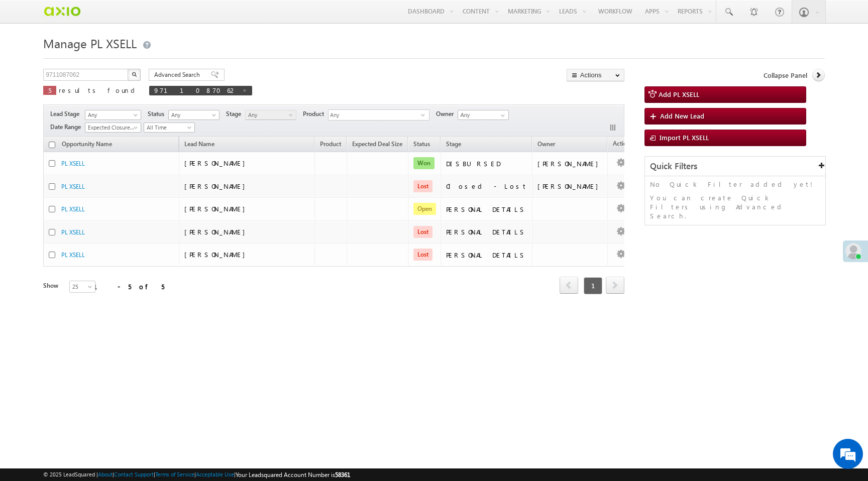 Image resolution: width=868 pixels, height=481 pixels. What do you see at coordinates (197, 474) in the screenshot?
I see `span: © 2025 LeadSquared | | | | |` at bounding box center [197, 474].